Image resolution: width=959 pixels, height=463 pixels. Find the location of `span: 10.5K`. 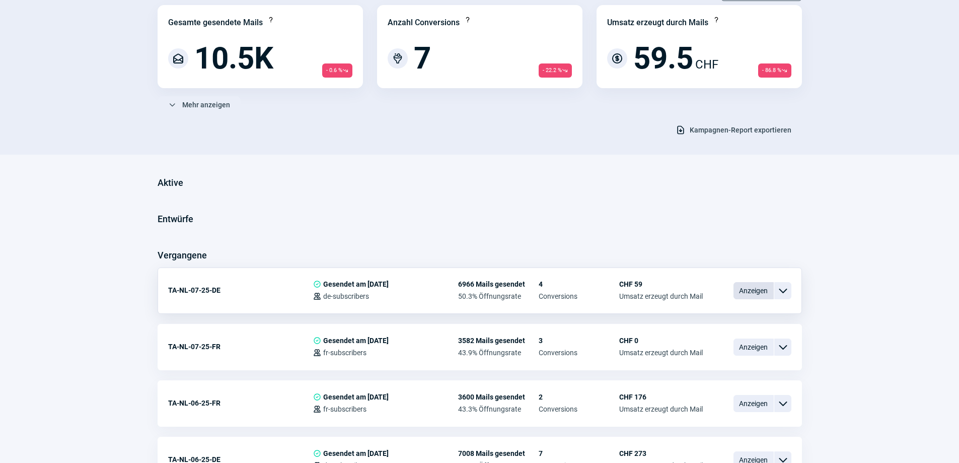

span: 10.5K is located at coordinates (234, 58).